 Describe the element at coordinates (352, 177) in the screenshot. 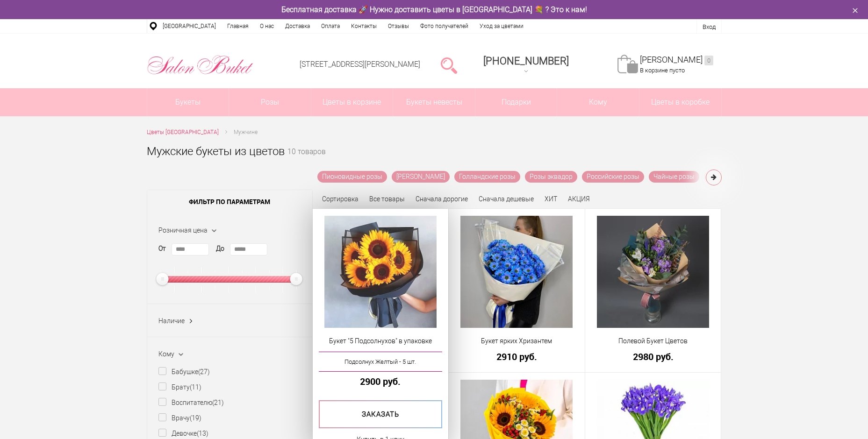

I see `a: Пионовидные розы` at that location.